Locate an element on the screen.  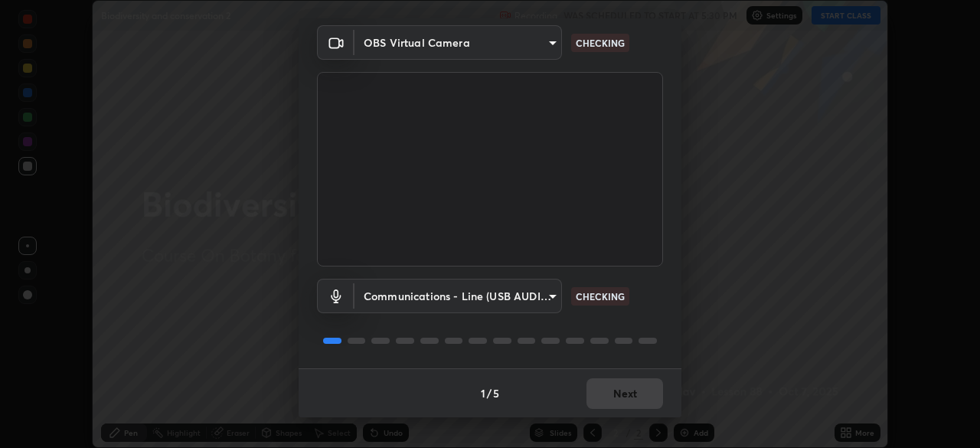
h4: 1 is located at coordinates (483, 393).